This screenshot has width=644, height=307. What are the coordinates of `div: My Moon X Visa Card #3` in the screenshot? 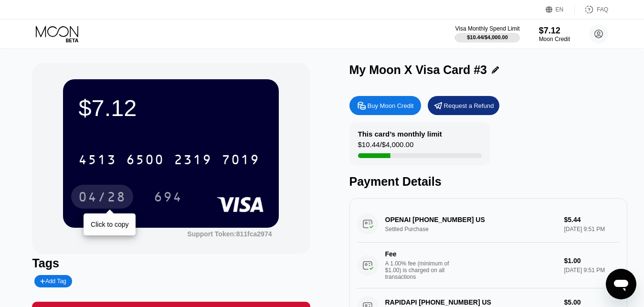 It's located at (418, 70).